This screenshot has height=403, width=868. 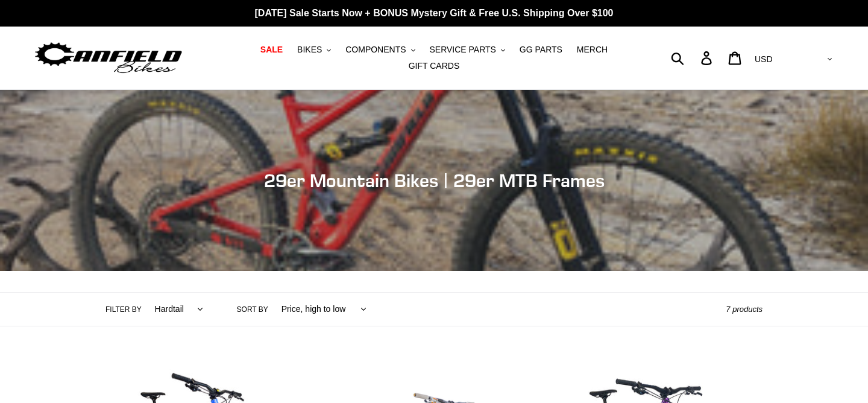 I want to click on button: BIKES, so click(x=314, y=50).